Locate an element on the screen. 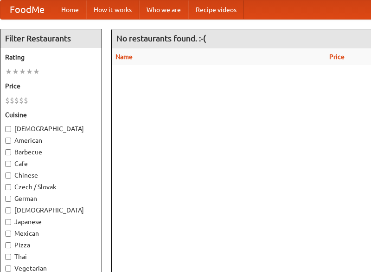 The width and height of the screenshot is (371, 272). a: How it works is located at coordinates (113, 10).